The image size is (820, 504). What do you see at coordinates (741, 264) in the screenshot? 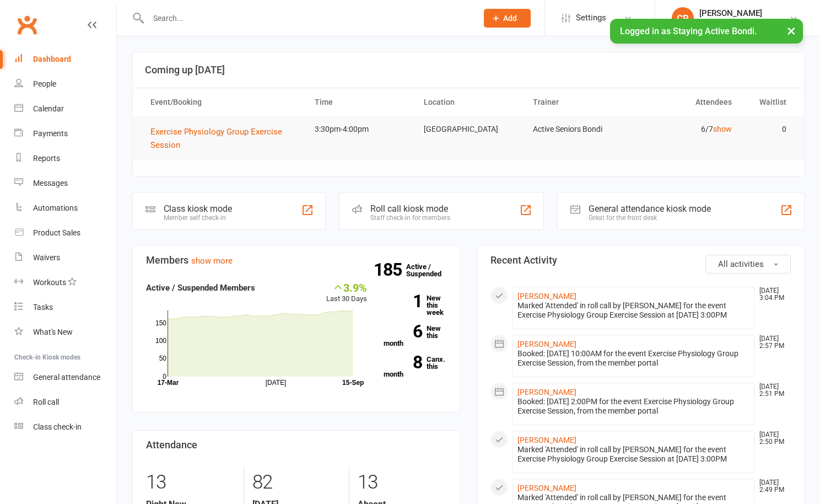
I see `span: All activities` at bounding box center [741, 264].